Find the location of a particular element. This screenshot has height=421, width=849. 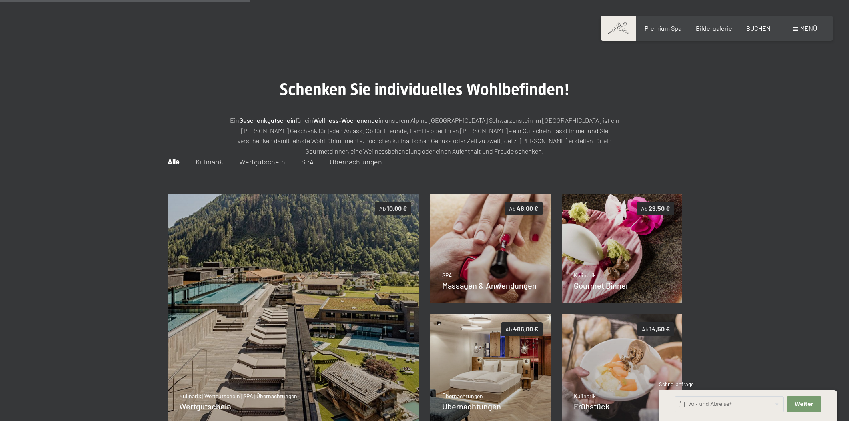

a: Bildergalerie is located at coordinates (714, 28).